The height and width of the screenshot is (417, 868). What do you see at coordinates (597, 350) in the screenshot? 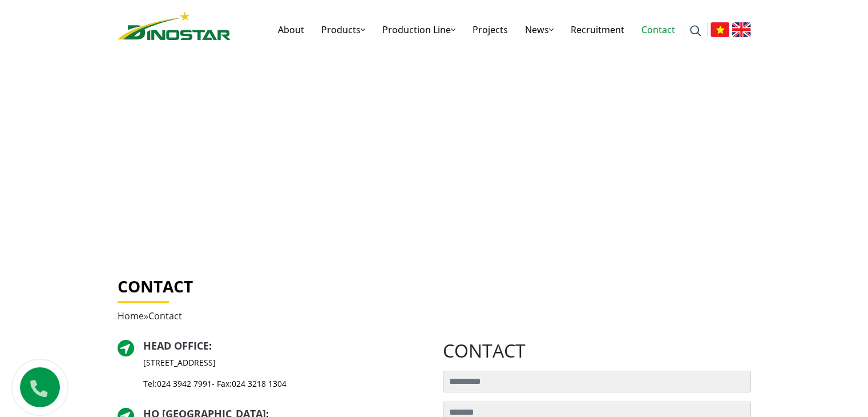
I see `h2: contact` at bounding box center [597, 350].